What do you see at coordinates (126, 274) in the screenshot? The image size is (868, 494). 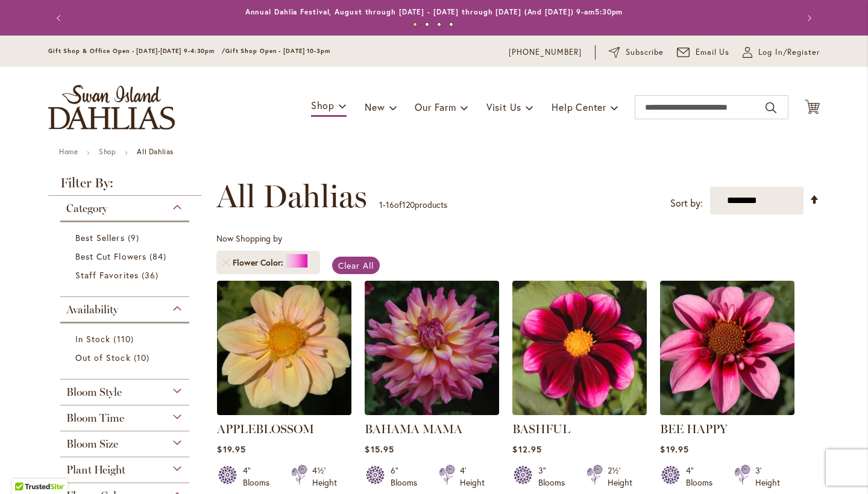 I see `a: Staff Favorites` at bounding box center [126, 274].